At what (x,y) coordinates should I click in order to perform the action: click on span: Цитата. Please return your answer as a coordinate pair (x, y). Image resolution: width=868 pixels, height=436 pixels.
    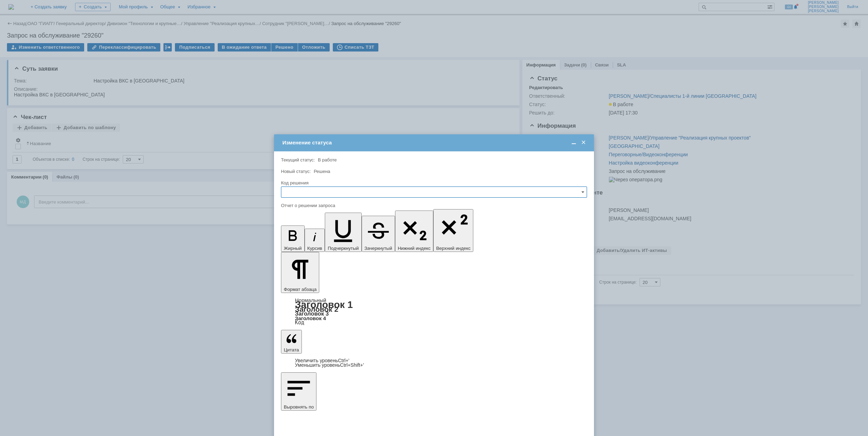
    Looking at the image, I should click on (291, 349).